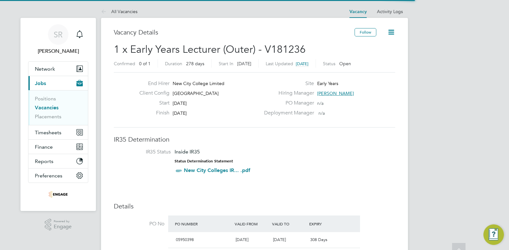  What do you see at coordinates (345, 64) in the screenshot?
I see `span: Open` at bounding box center [345, 64].